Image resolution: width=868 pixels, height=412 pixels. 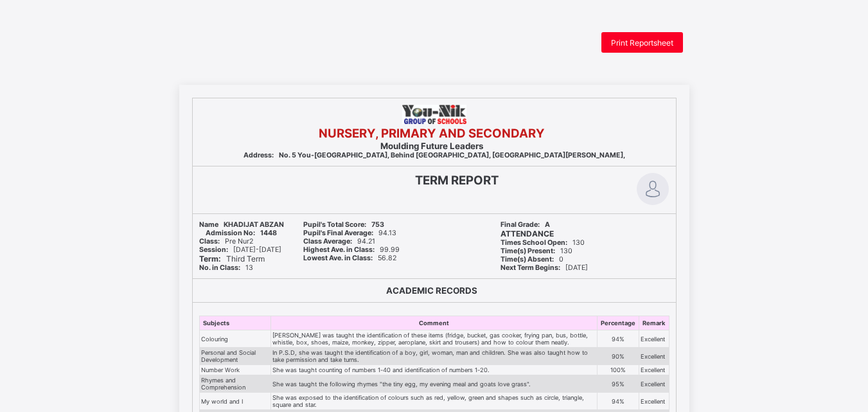 What do you see at coordinates (432, 133) in the screenshot?
I see `b: NURSERY, PRIMARY AND SECONDARY` at bounding box center [432, 133].